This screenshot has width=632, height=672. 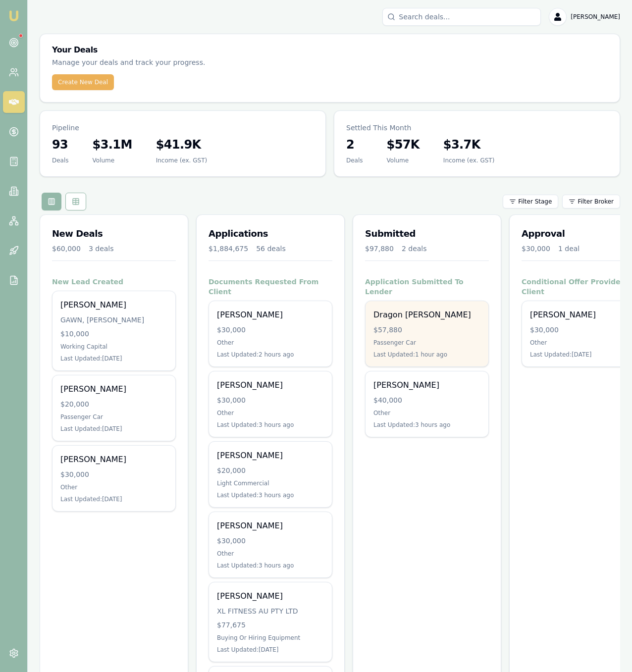 I want to click on div: $77,675, so click(x=271, y=625).